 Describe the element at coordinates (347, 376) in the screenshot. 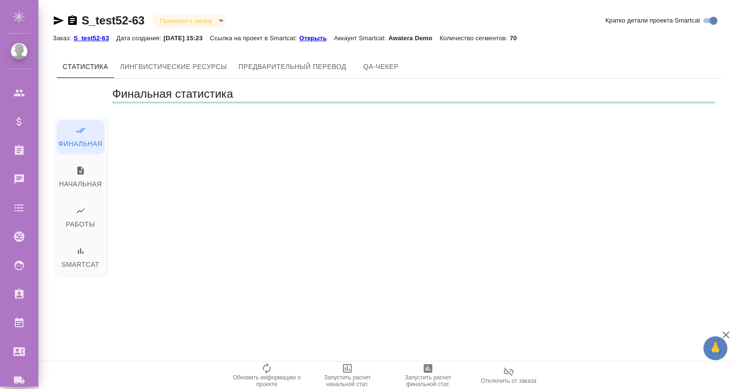

I see `button: Запустить расчет начальной стат.` at that location.